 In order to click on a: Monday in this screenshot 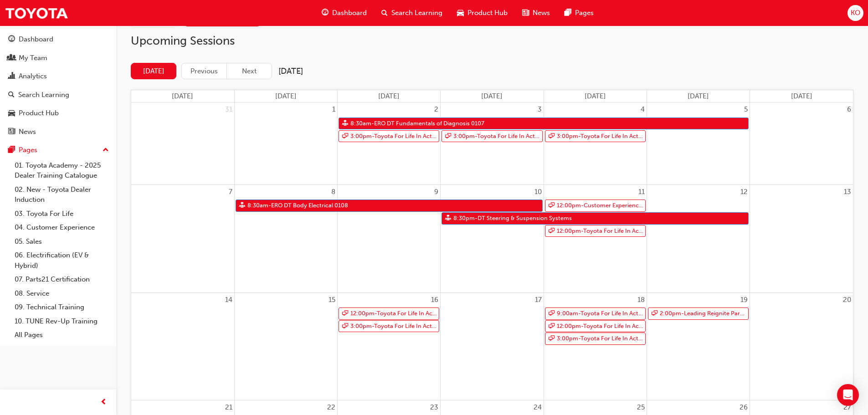, I will do `click(286, 96)`.